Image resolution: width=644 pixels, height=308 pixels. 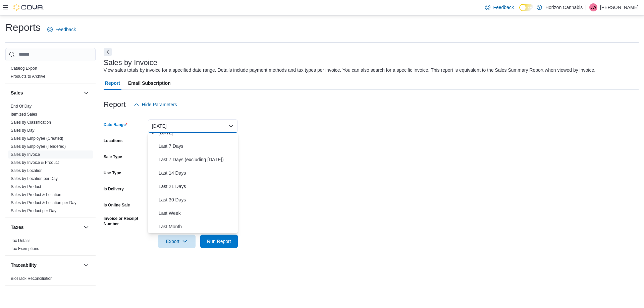 What do you see at coordinates (159, 104) in the screenshot?
I see `span: Hide Parameters` at bounding box center [159, 104].